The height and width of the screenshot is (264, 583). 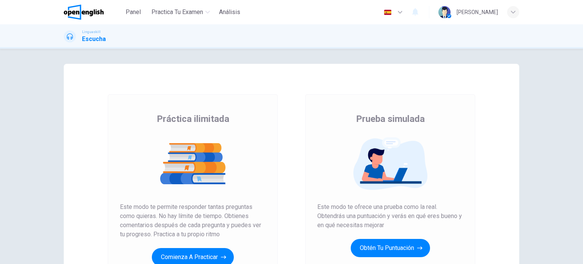 What do you see at coordinates (177, 12) in the screenshot?
I see `span: Practica tu examen` at bounding box center [177, 12].